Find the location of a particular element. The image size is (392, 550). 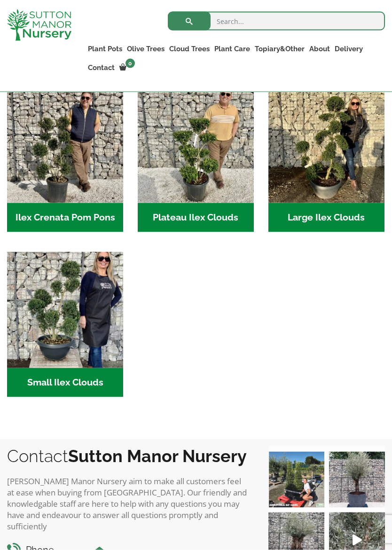

h2: Contact is located at coordinates (128, 456).